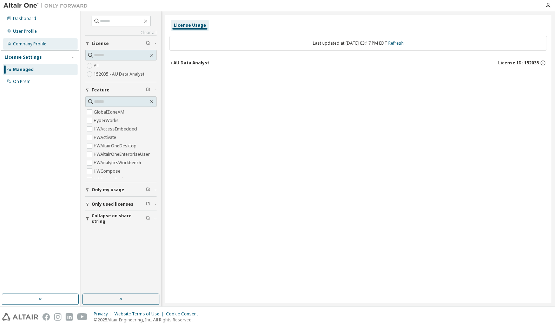 This screenshot has width=555, height=327. I want to click on button: Only my usage, so click(121, 190).